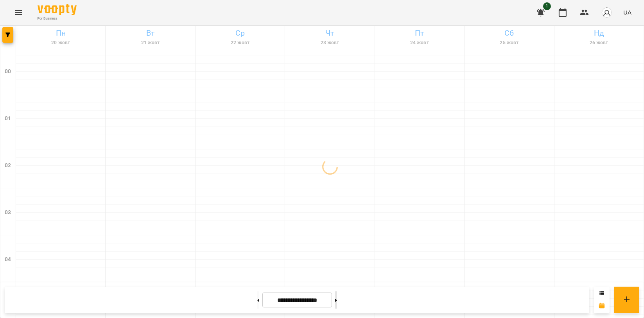 The image size is (644, 318). Describe the element at coordinates (61, 43) in the screenshot. I see `h6: 20 жовт` at that location.